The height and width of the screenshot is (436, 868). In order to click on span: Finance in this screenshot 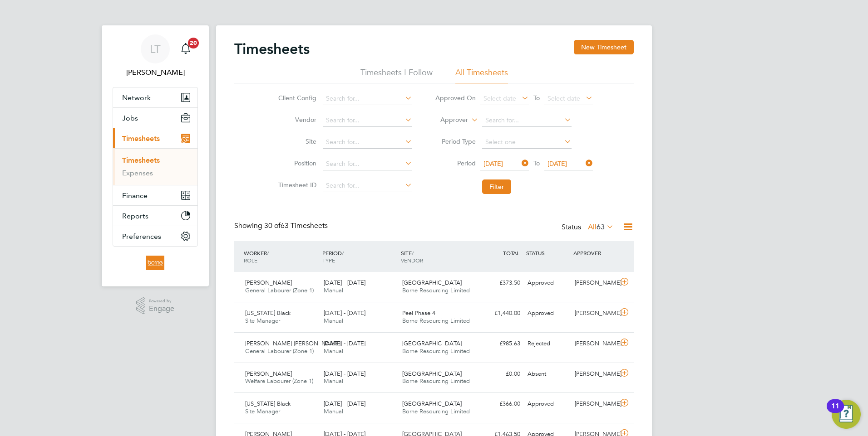, I will do `click(135, 196)`.